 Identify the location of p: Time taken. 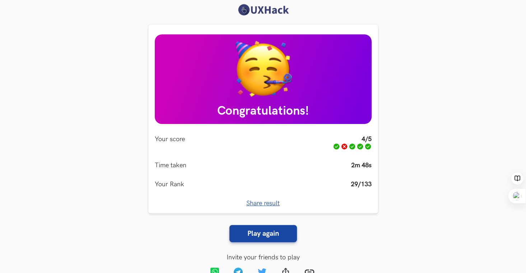
(170, 165).